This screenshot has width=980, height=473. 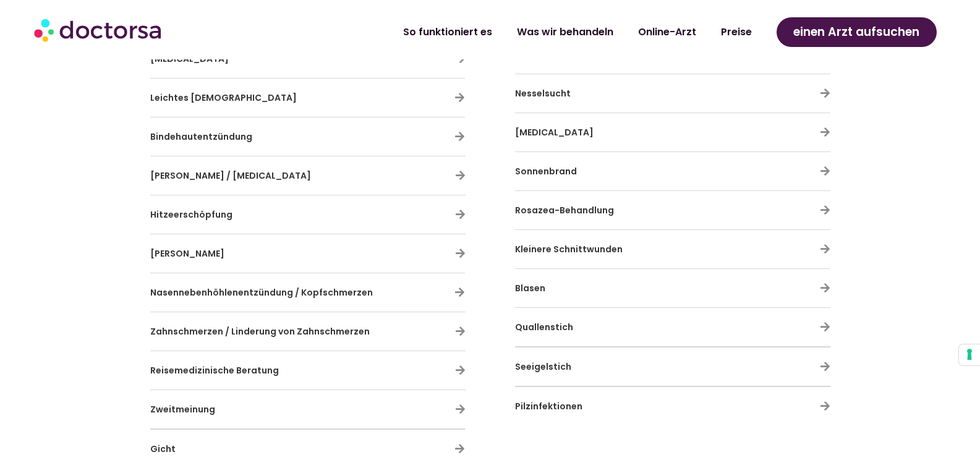 I want to click on nav: Speisekarte, so click(x=510, y=32).